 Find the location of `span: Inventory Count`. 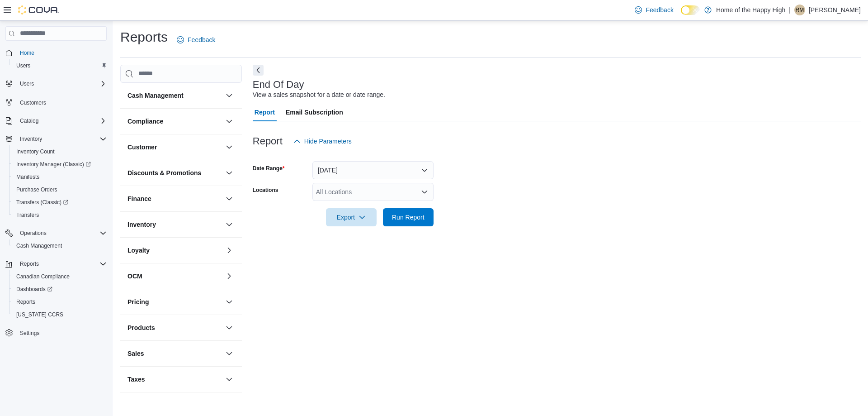

span: Inventory Count is located at coordinates (60, 152).